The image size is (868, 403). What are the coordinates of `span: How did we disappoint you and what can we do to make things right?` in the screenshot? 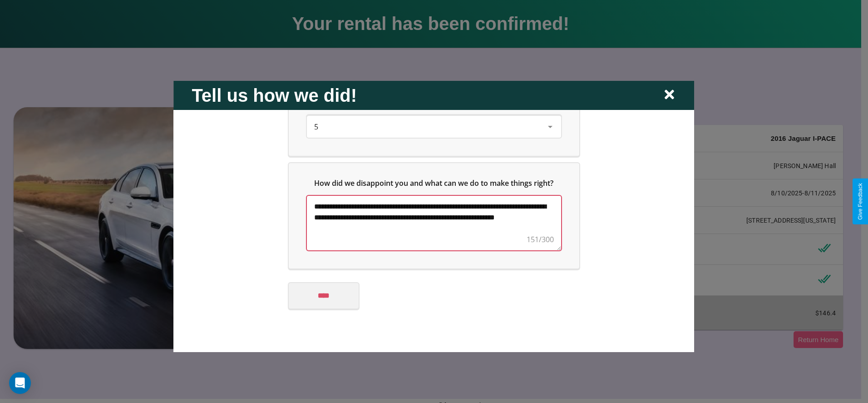 It's located at (434, 183).